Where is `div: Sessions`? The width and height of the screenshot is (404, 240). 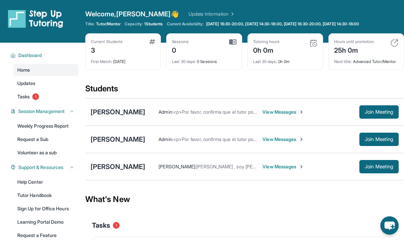
div: Sessions is located at coordinates (180, 42).